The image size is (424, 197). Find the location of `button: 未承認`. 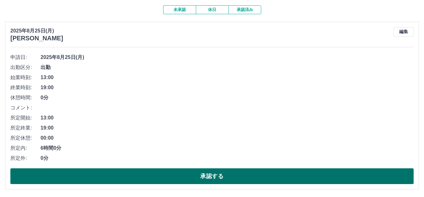

button: 未承認 is located at coordinates (180, 10).